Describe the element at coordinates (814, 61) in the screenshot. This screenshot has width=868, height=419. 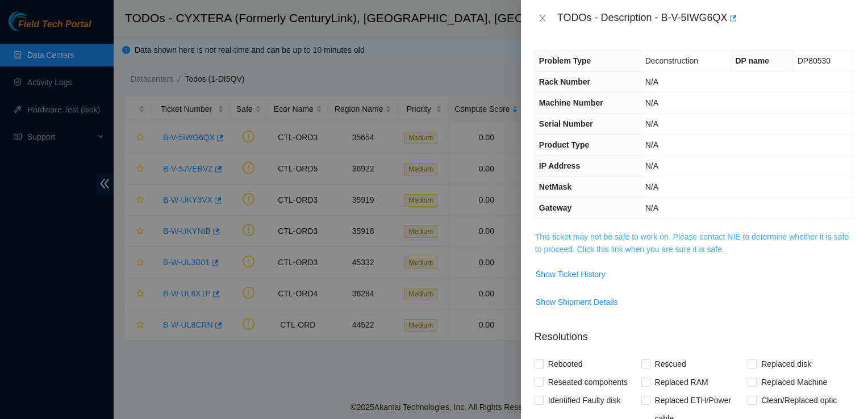
I see `span: DP80530` at that location.